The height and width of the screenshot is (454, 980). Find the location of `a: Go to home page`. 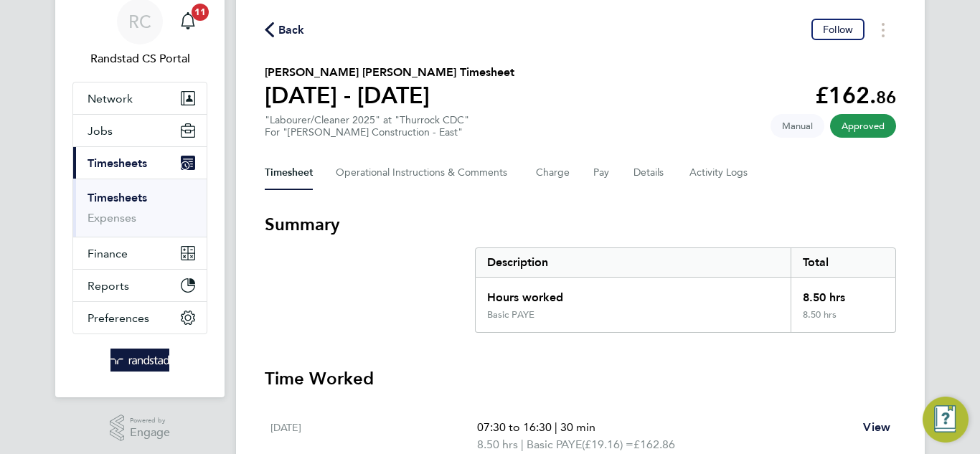

a: Go to home page is located at coordinates (140, 360).